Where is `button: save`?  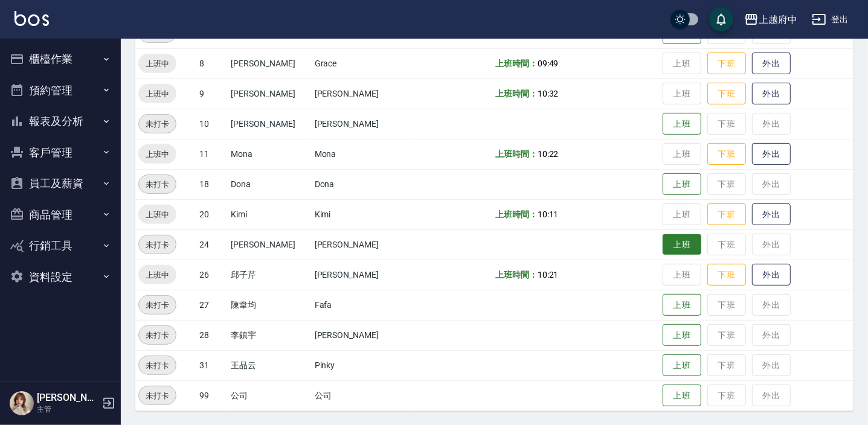
button: save is located at coordinates (721, 19).